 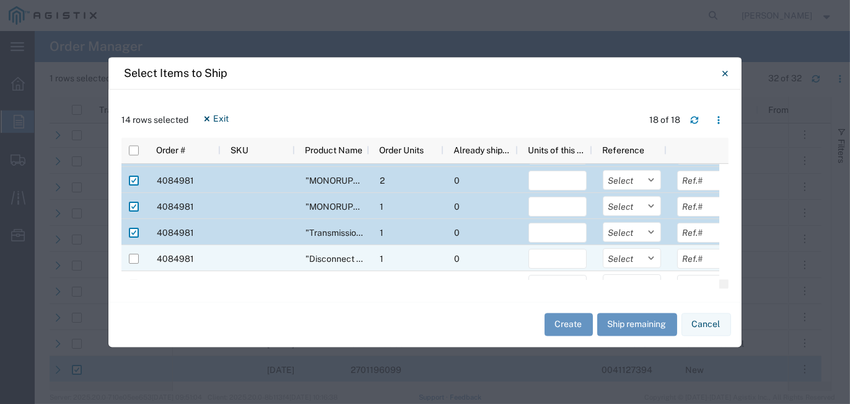 What do you see at coordinates (483, 150) in the screenshot?
I see `span: Already shipped` at bounding box center [483, 150].